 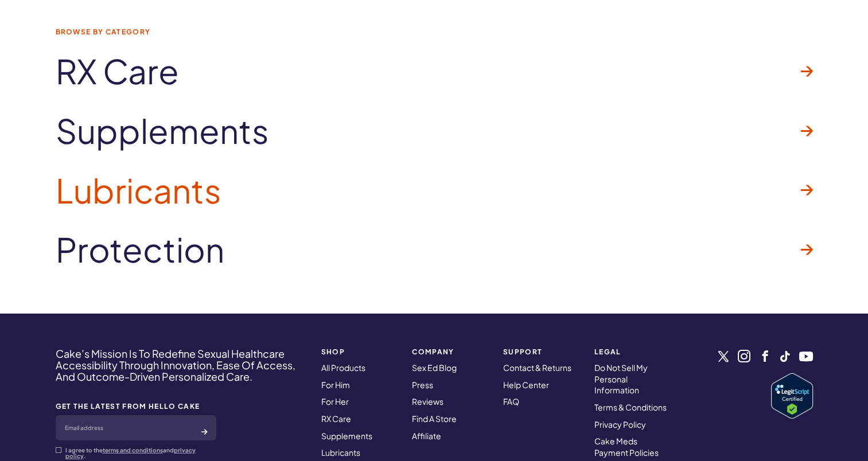 What do you see at coordinates (435, 31) in the screenshot?
I see `span: Browse by Category` at bounding box center [435, 31].